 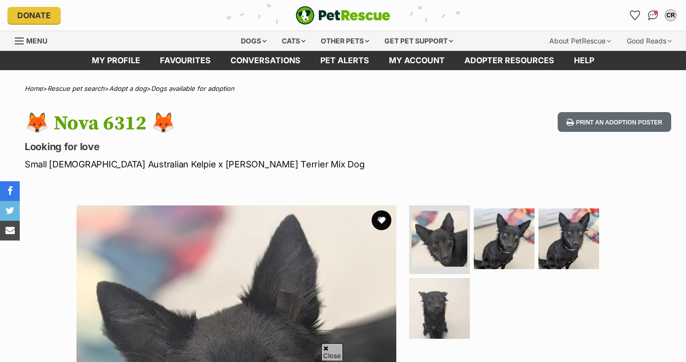 What do you see at coordinates (671, 15) in the screenshot?
I see `button: My account` at bounding box center [671, 15].